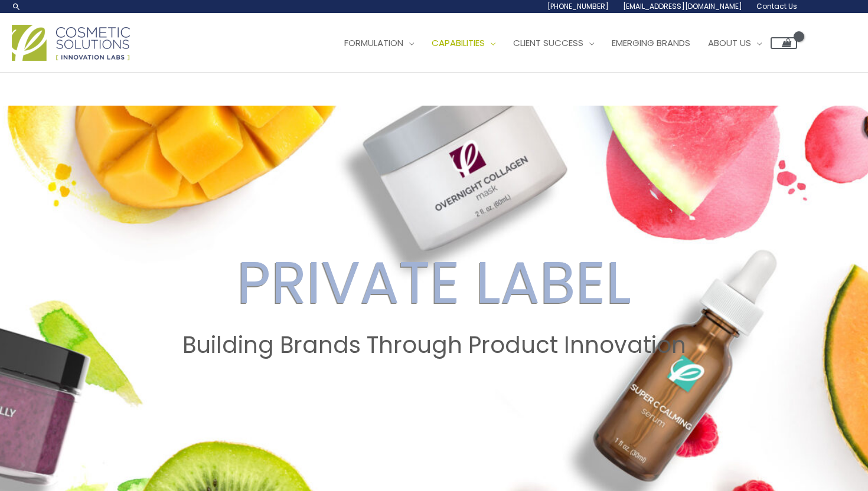 This screenshot has height=491, width=868. Describe the element at coordinates (735, 43) in the screenshot. I see `a: About Us` at that location.